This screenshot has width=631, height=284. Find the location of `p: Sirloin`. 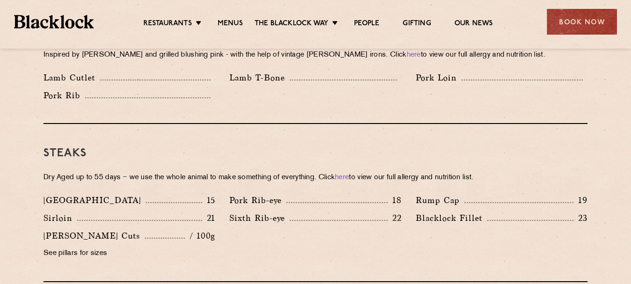

p: Sirloin is located at coordinates (60, 218).